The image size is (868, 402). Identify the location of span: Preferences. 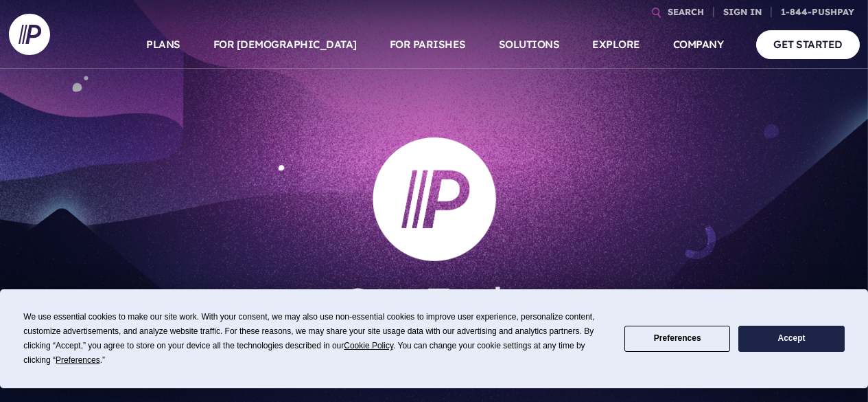
(77, 360).